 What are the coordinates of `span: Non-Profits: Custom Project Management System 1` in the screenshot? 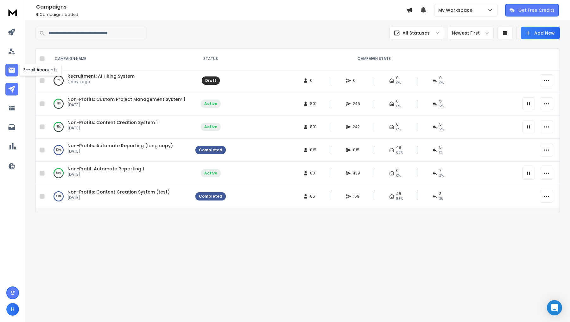 It's located at (126, 99).